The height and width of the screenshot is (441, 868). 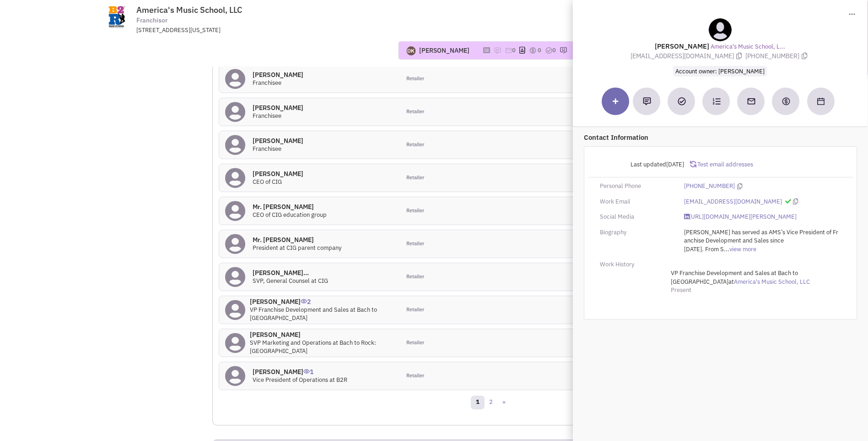 I want to click on span: President at CIG parent company, so click(x=297, y=247).